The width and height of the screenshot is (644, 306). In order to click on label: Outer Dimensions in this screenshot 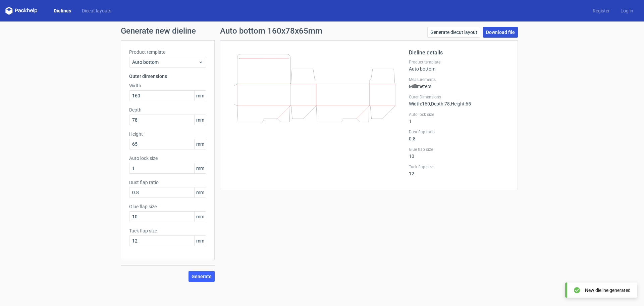, I will do `click(459, 97)`.